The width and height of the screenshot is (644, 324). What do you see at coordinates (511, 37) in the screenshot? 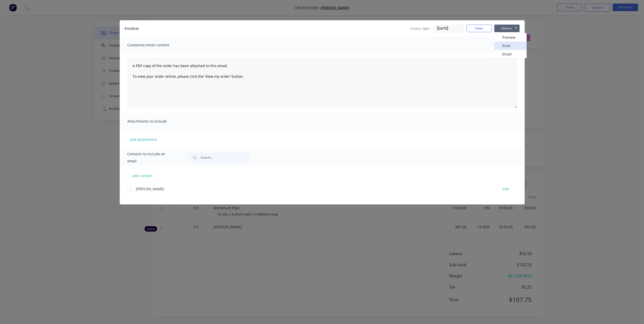
I see `button: Preview` at bounding box center [511, 37].